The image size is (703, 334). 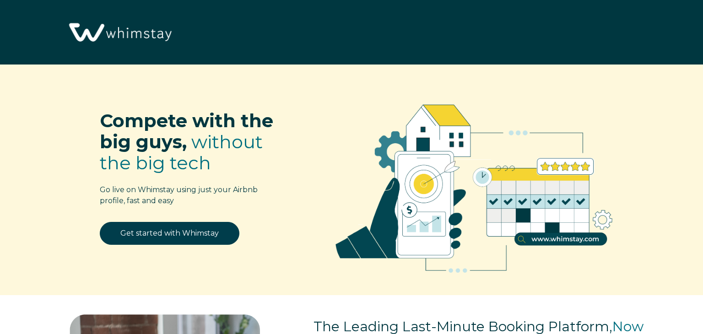 I want to click on span: Compete with the big guys,, so click(x=186, y=131).